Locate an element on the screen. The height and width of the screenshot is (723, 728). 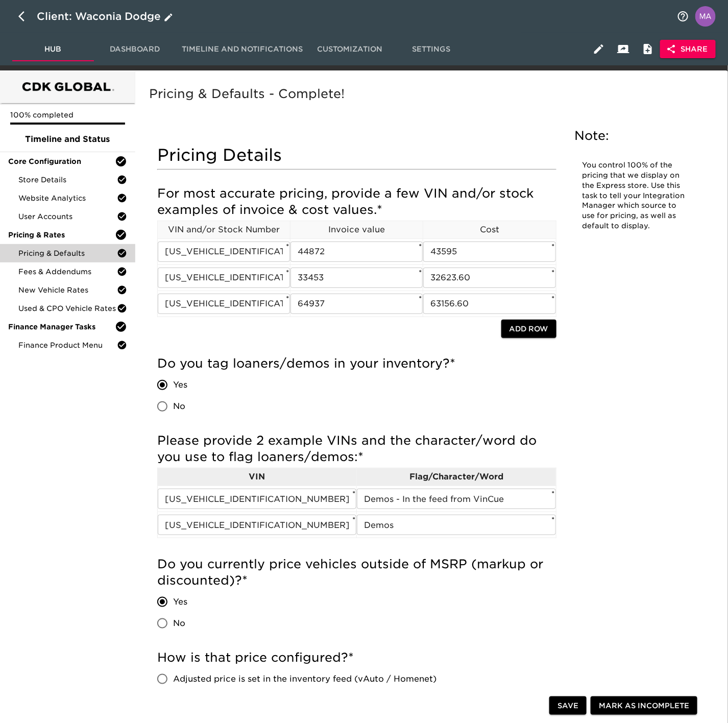
span: Save is located at coordinates (568, 706).